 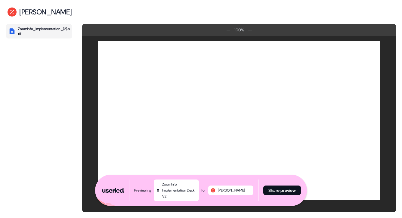 What do you see at coordinates (282, 190) in the screenshot?
I see `button: Share preview` at bounding box center [282, 190].